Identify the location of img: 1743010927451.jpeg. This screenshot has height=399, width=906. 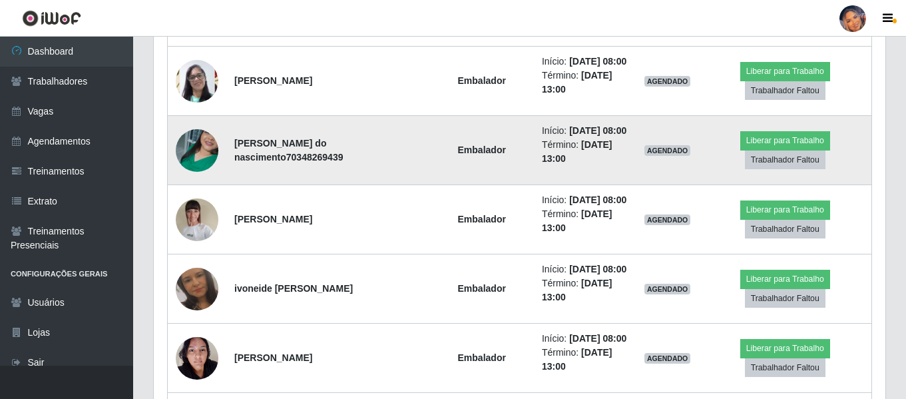
(197, 357).